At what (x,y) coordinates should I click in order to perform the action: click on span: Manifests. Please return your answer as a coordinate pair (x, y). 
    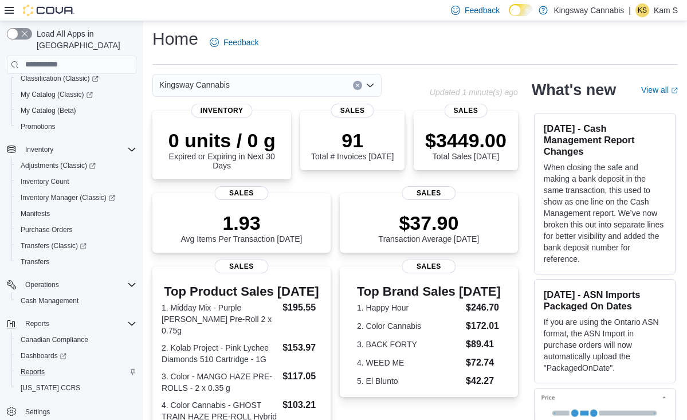
    Looking at the image, I should click on (76, 214).